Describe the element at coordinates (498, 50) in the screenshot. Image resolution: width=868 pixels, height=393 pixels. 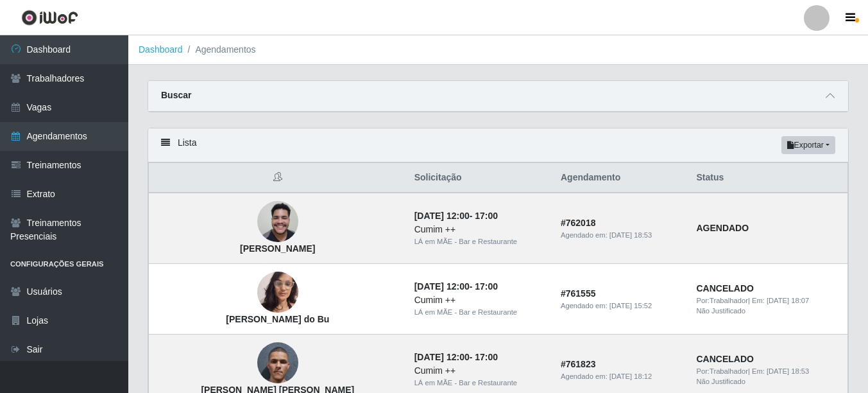
I see `nav: breadcrumb` at that location.